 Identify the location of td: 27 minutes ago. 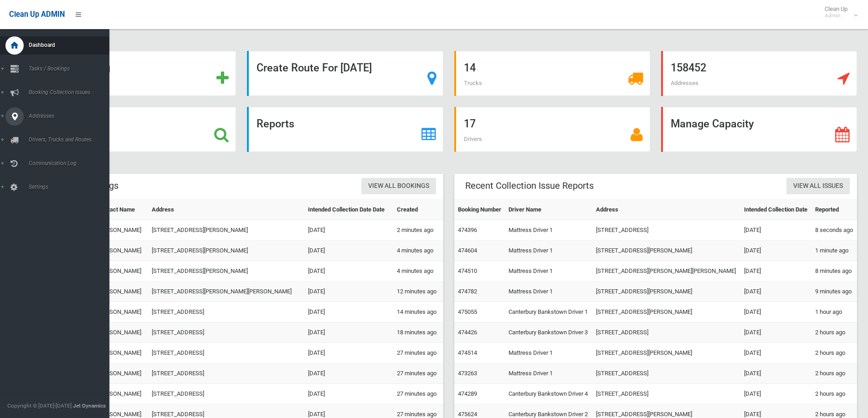
(417, 374).